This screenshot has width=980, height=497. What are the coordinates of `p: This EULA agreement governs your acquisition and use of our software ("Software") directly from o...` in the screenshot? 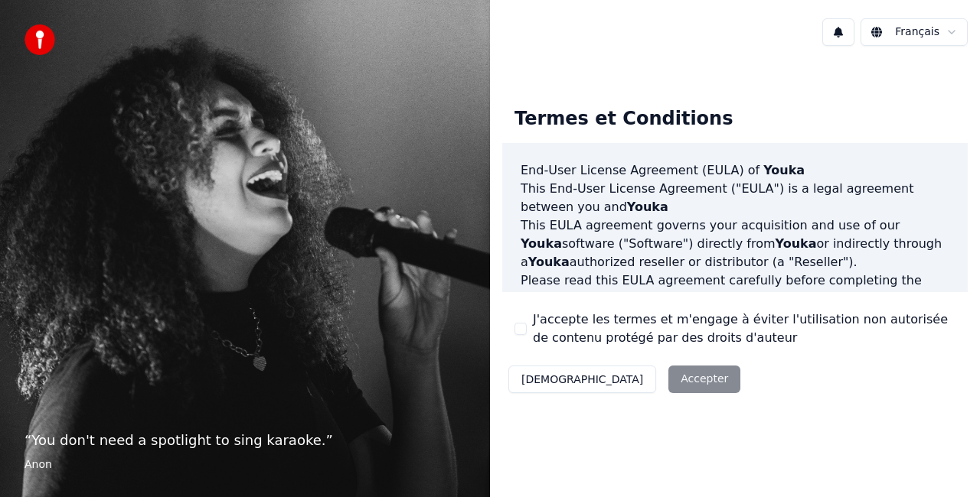 It's located at (735, 244).